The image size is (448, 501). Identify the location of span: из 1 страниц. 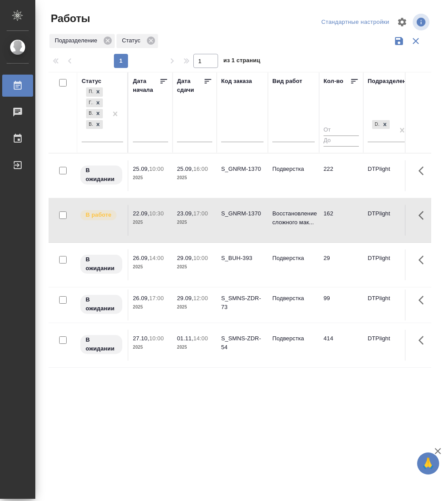
(241, 62).